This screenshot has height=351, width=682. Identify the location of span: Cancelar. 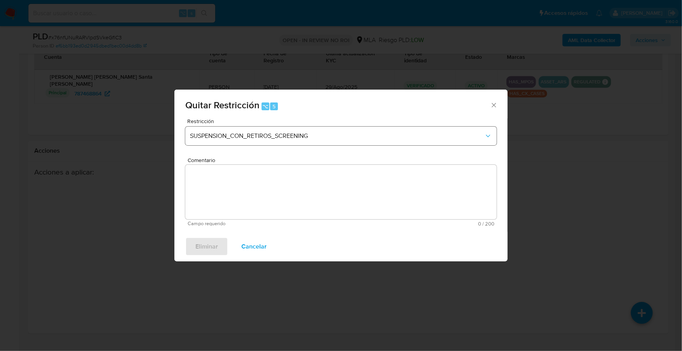
(254, 246).